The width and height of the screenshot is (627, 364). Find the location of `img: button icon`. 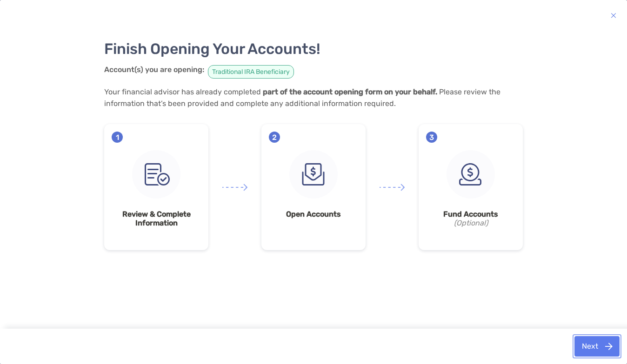

img: button icon is located at coordinates (613, 15).